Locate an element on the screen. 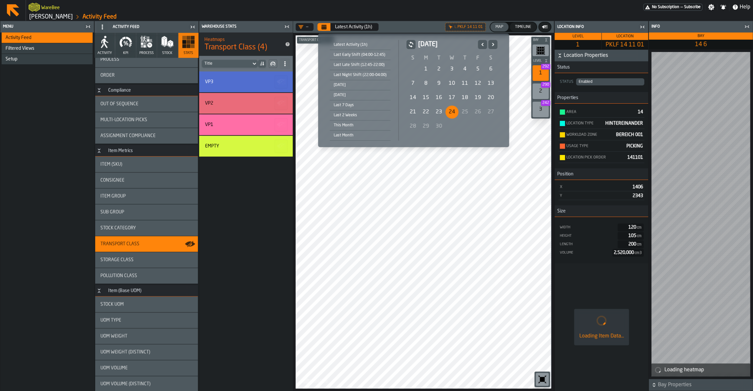 This screenshot has width=753, height=391. div: 20 is located at coordinates (491, 98).